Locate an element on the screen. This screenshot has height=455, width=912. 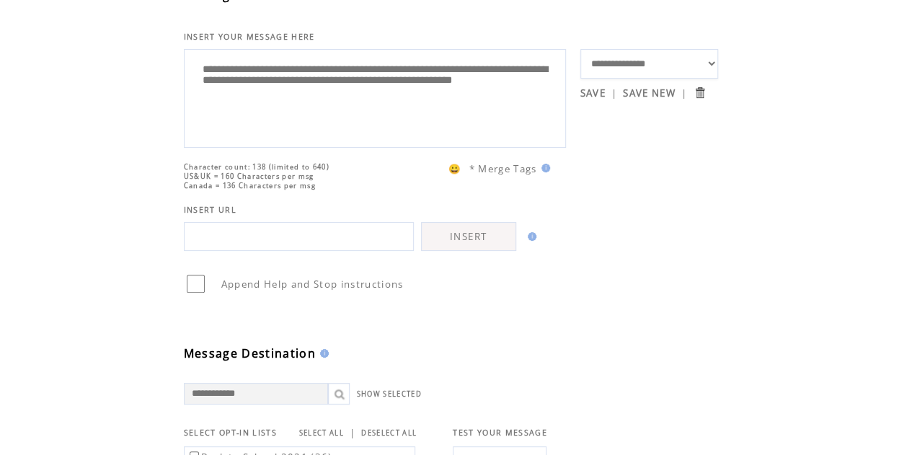
a: SAVE NEW is located at coordinates (649, 93).